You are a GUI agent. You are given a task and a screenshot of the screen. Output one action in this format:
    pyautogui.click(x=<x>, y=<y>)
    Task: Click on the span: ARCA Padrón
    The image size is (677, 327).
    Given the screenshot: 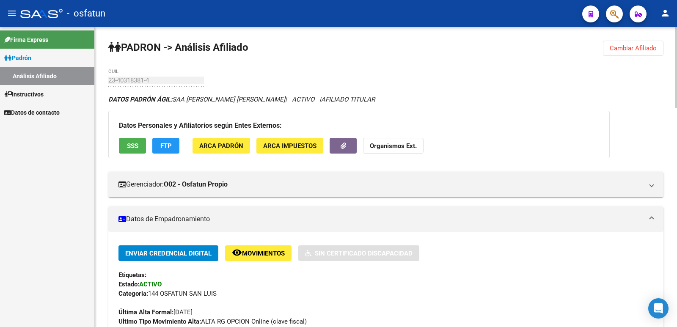 What is the action you would take?
    pyautogui.click(x=221, y=146)
    